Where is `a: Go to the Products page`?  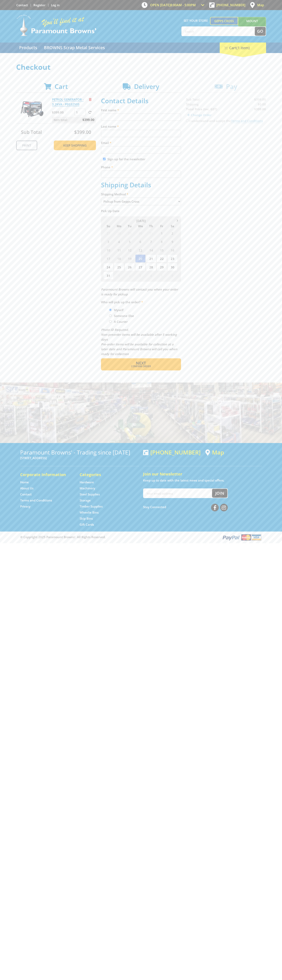
a: Go to the Products page is located at coordinates (28, 48).